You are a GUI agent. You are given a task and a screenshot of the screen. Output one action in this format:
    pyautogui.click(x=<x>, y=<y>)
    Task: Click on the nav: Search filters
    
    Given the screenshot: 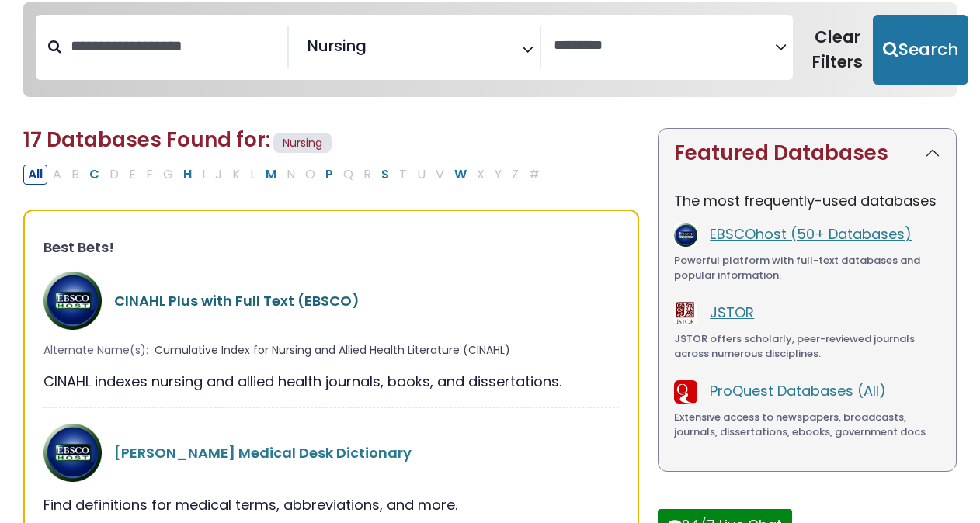 What is the action you would take?
    pyautogui.click(x=490, y=49)
    